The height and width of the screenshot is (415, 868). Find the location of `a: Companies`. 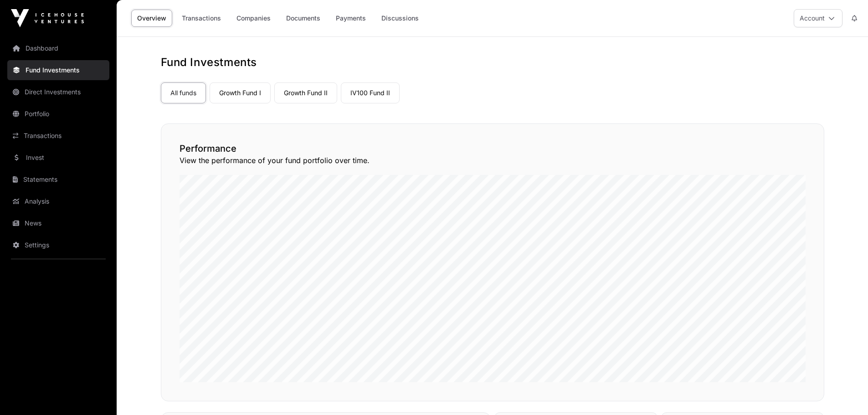

a: Companies is located at coordinates (253, 18).